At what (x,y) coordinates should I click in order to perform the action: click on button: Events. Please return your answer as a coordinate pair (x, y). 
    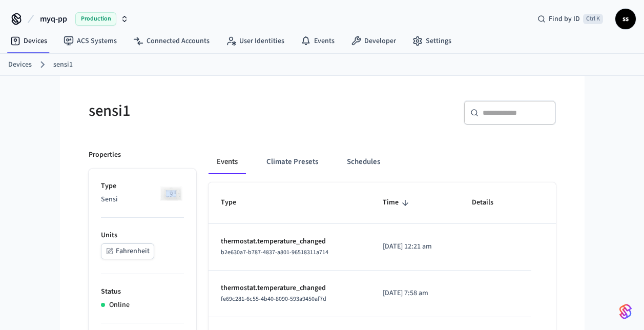
    Looking at the image, I should click on (227, 162).